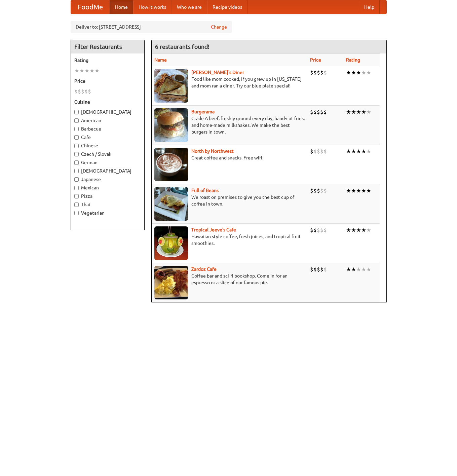 Image resolution: width=457 pixels, height=476 pixels. I want to click on a: North by Northwest, so click(212, 151).